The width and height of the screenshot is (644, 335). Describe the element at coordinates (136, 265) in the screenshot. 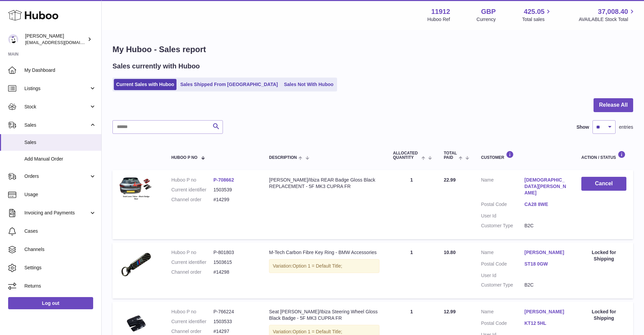

I see `img: PhotoRoom-20230621_134912_14.jpg` at that location.